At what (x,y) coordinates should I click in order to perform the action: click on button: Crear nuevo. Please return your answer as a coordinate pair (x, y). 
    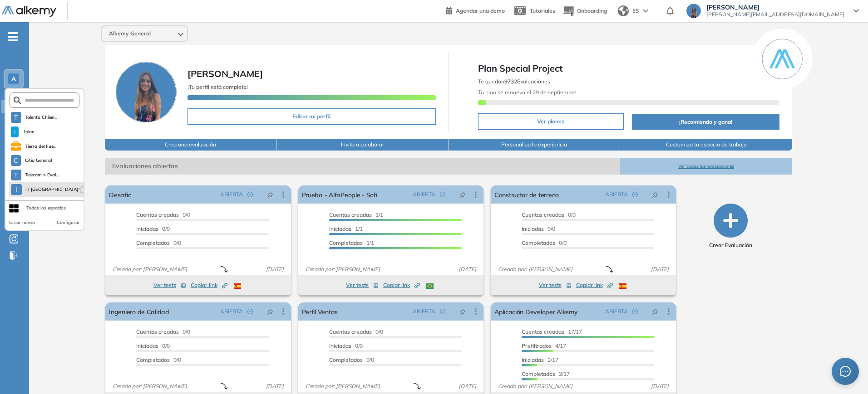
    Looking at the image, I should click on (22, 223).